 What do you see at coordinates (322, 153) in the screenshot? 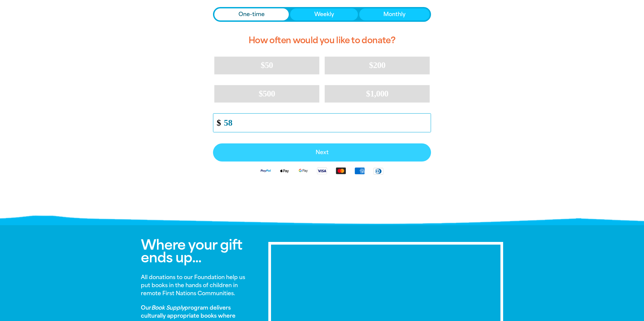
I see `span: Next` at bounding box center [322, 153].